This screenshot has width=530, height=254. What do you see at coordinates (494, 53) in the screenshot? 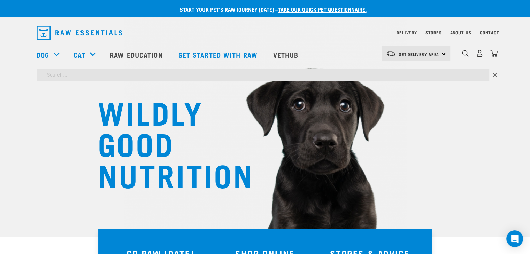
I see `img: home-icon@2x.png` at bounding box center [494, 53].